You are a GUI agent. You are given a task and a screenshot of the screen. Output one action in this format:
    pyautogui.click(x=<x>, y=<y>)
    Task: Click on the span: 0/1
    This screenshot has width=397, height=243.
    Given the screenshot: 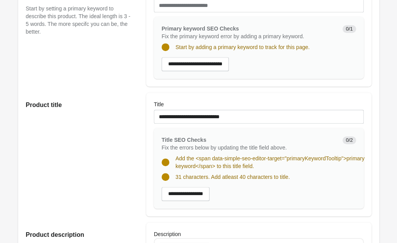 What is the action you would take?
    pyautogui.click(x=349, y=29)
    